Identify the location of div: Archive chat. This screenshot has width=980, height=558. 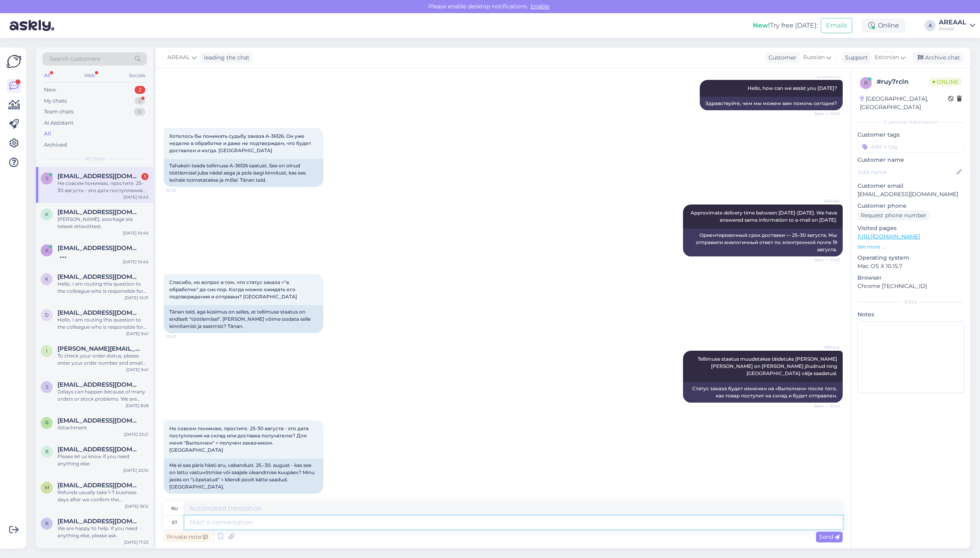
(938, 57).